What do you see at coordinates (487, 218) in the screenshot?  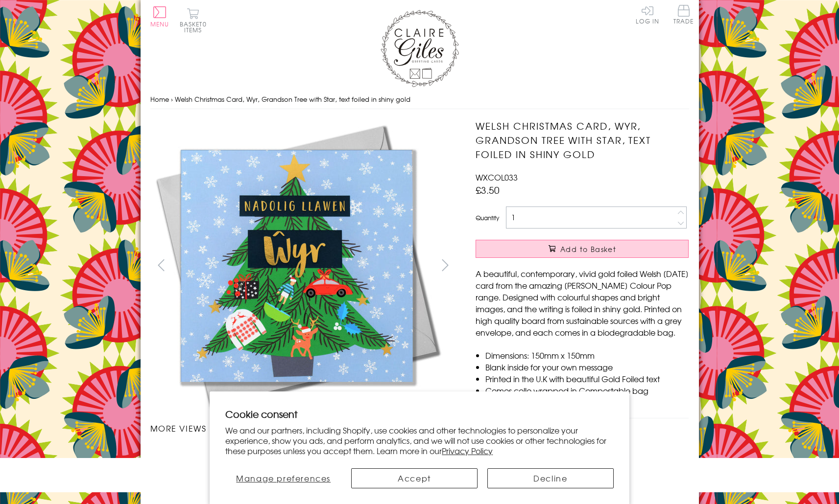 I see `label: Quantity` at bounding box center [487, 218].